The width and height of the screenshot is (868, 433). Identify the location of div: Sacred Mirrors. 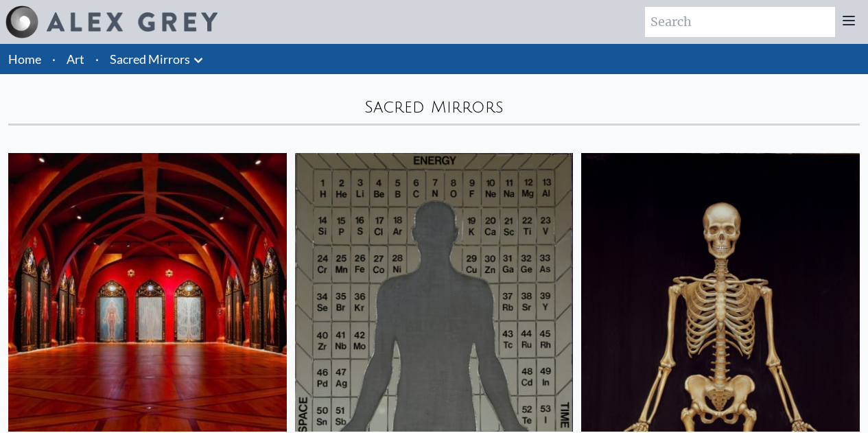
(434, 107).